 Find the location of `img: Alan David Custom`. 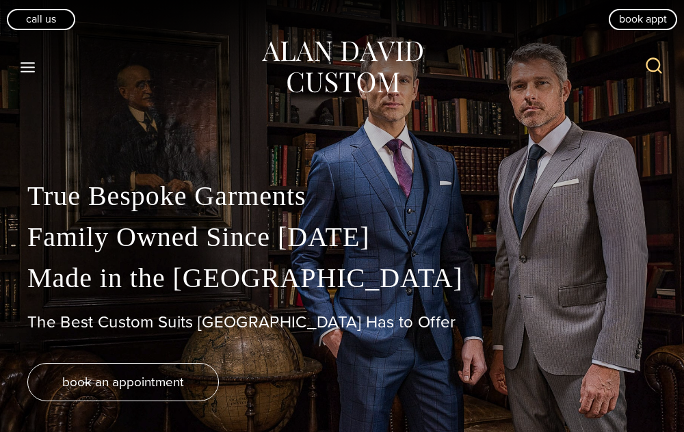

img: Alan David Custom is located at coordinates (342, 67).